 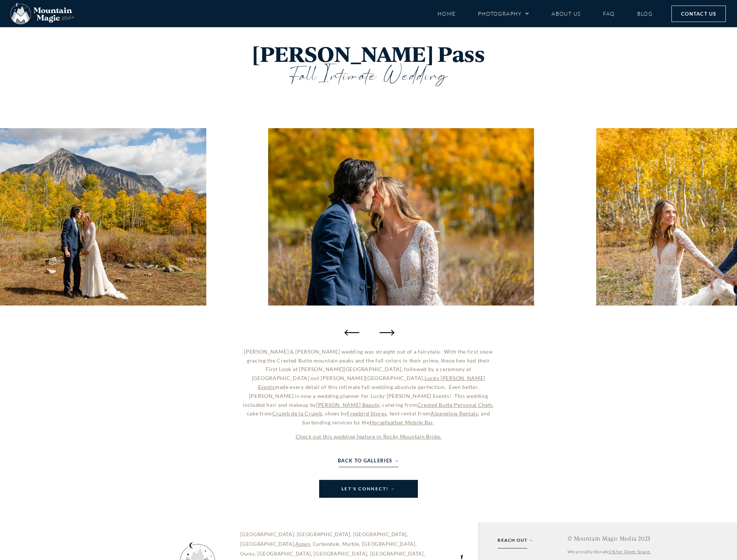 I want to click on a: Aspen, so click(x=302, y=544).